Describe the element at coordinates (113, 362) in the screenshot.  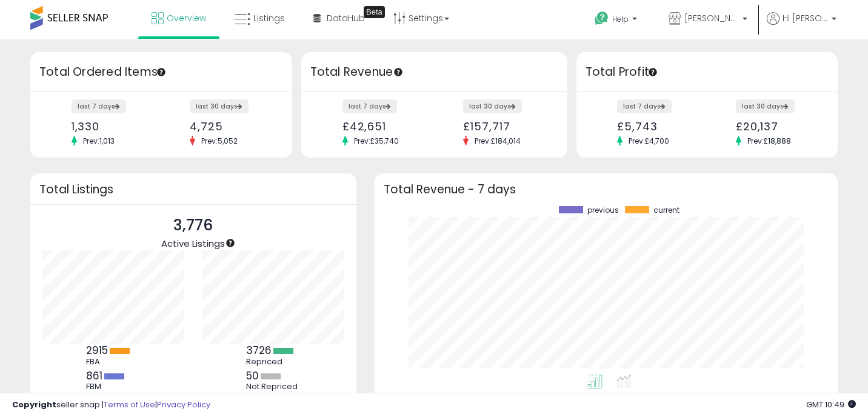
I see `div: FBA` at that location.